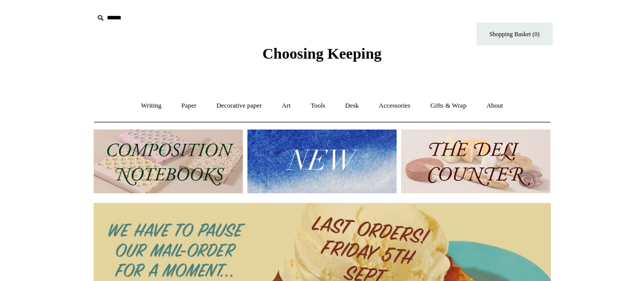 This screenshot has height=281, width=644. Describe the element at coordinates (515, 34) in the screenshot. I see `a: Shopping Basket (0)` at that location.